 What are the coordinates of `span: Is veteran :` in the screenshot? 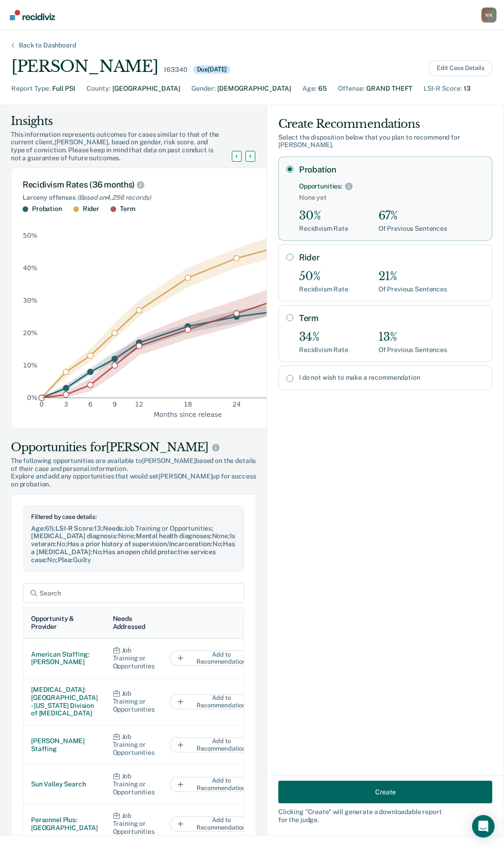 It's located at (133, 540).